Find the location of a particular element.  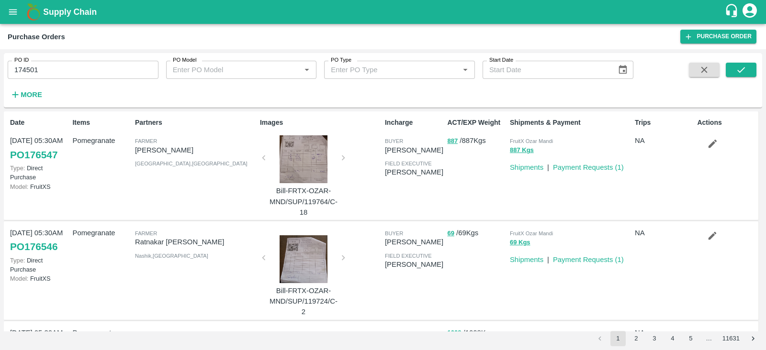

p: Trips is located at coordinates (664, 123).